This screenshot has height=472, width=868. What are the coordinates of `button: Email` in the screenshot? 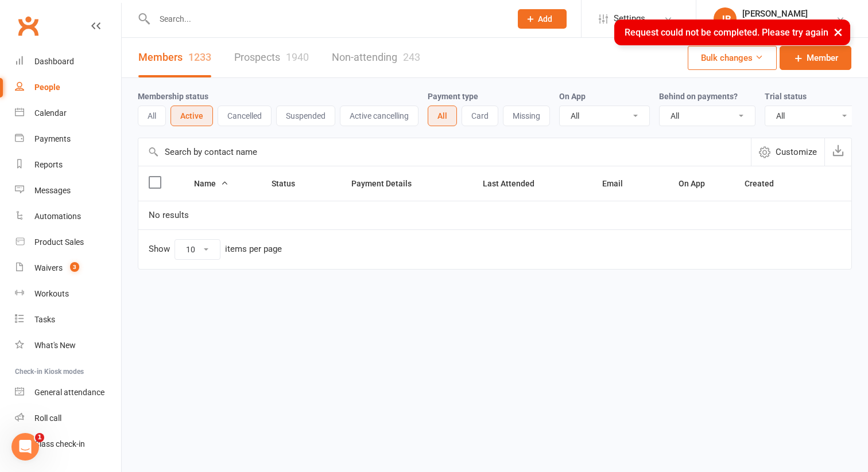 It's located at (619, 184).